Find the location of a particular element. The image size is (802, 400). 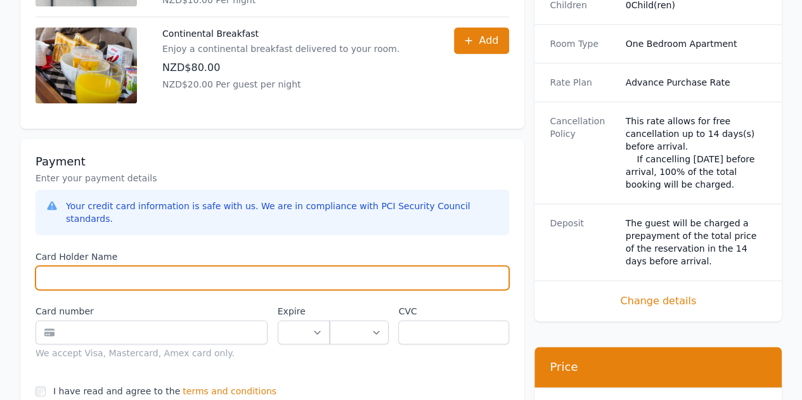

div: Your credit card information is safe with us. We are in compliance with PCI Security Council stan... is located at coordinates (282, 212).